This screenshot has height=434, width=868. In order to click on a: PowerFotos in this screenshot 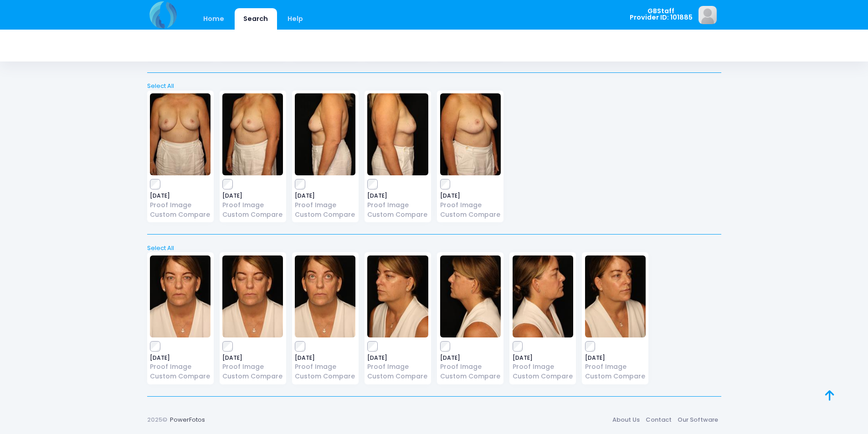, I will do `click(187, 419)`.